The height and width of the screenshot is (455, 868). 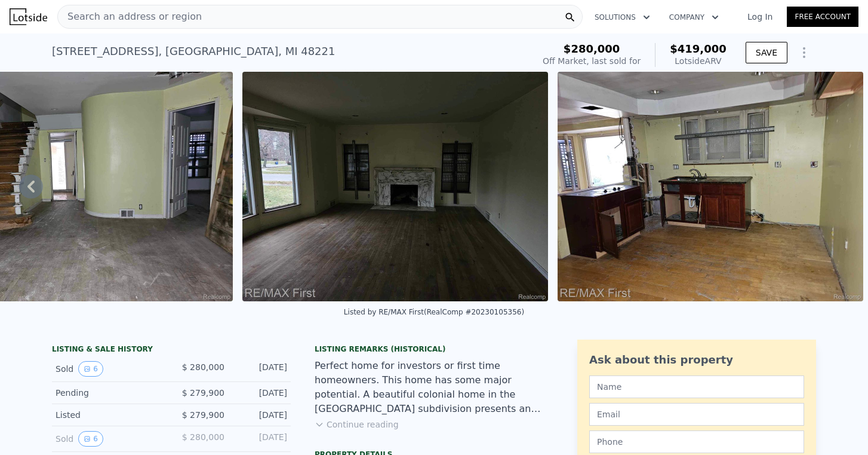 I want to click on div: Listed by RE/MAX First (RealComp #20230105356), so click(x=434, y=312).